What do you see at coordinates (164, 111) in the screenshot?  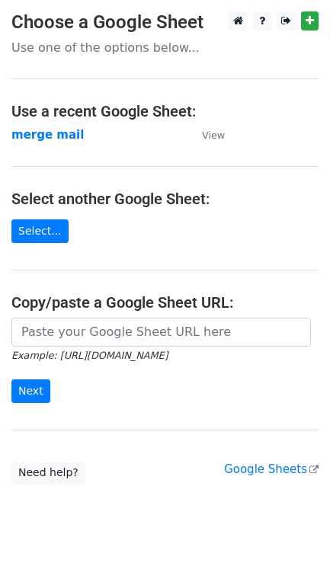 I see `h4: Use a recent Google Sheet:` at bounding box center [164, 111].